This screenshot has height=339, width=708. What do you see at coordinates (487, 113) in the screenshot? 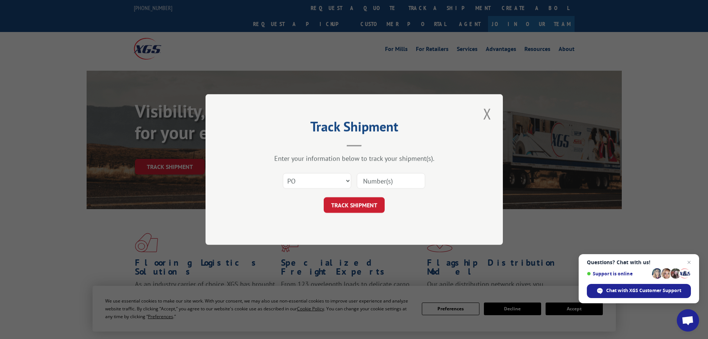
I see `button: Close modal` at bounding box center [487, 113].